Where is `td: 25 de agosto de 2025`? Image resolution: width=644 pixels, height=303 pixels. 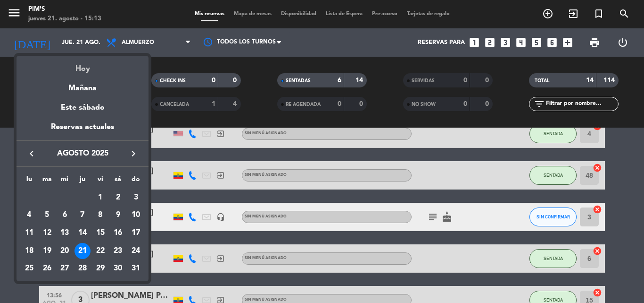
td: 25 de agosto de 2025 is located at coordinates (29, 269).